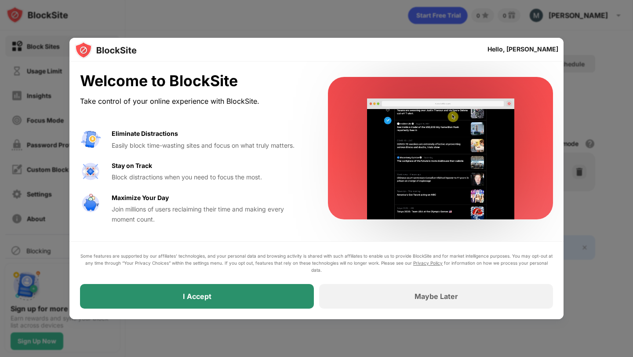  I want to click on div: Easily block time-wasting sites and focus on what truly matters., so click(209, 146).